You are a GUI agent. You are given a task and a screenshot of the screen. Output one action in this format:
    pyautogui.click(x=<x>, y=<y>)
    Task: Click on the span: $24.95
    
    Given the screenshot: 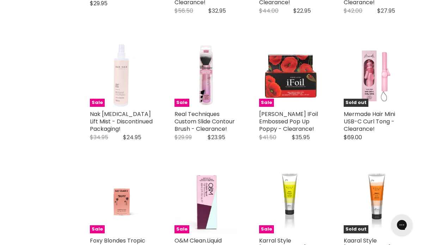 What is the action you would take?
    pyautogui.click(x=132, y=137)
    